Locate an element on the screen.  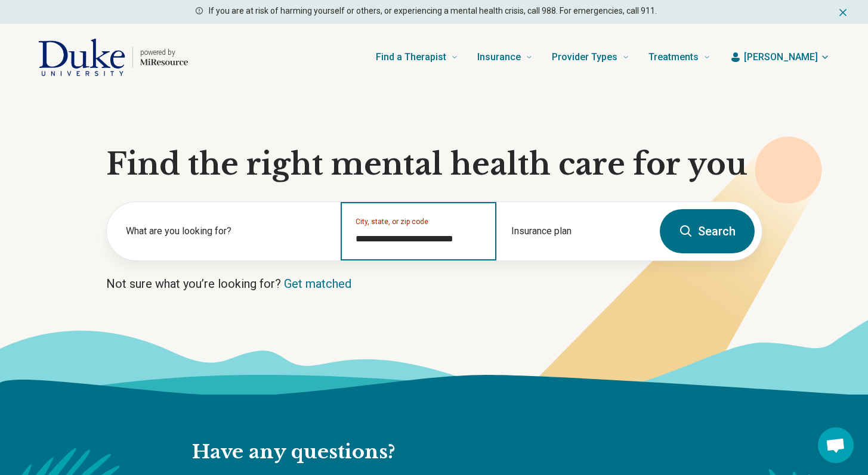
a: Home page is located at coordinates (113, 57).